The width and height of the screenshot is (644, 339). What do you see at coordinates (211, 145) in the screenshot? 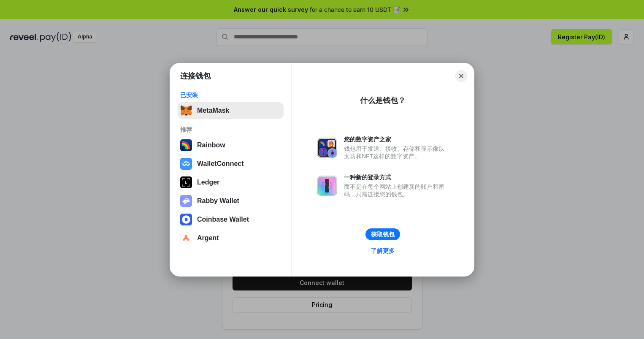
I see `div: Rainbow` at bounding box center [211, 145].